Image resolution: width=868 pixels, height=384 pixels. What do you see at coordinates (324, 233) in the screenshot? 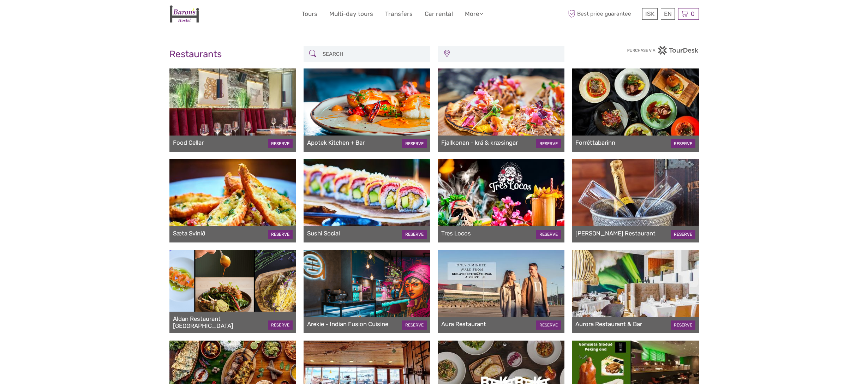
I see `a: Sushi Social` at bounding box center [324, 233].